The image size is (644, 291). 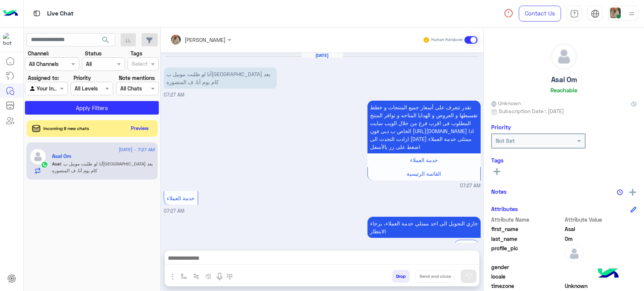 I want to click on span: تقدر تتعرف على أسعار جميع المنتجات و خطط تقسيطها و العروض و الهدايا المتاحه و توافر المنتج المطلو..., so click(x=424, y=127).